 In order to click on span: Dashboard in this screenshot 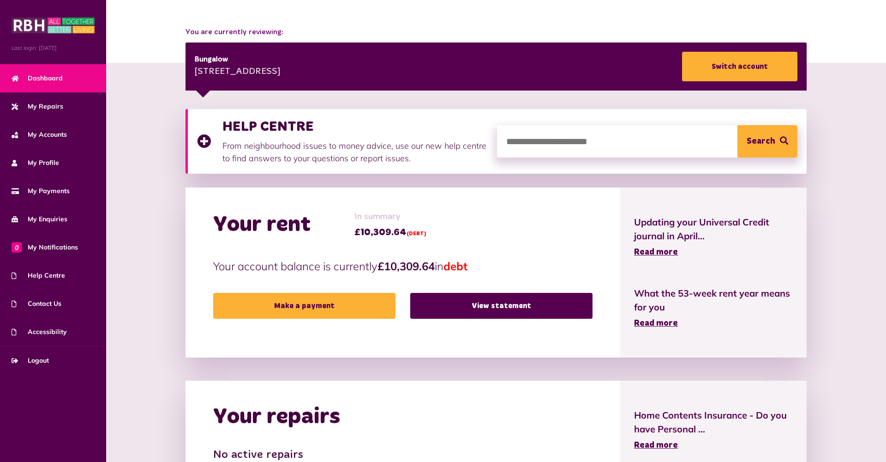, I will do `click(37, 78)`.